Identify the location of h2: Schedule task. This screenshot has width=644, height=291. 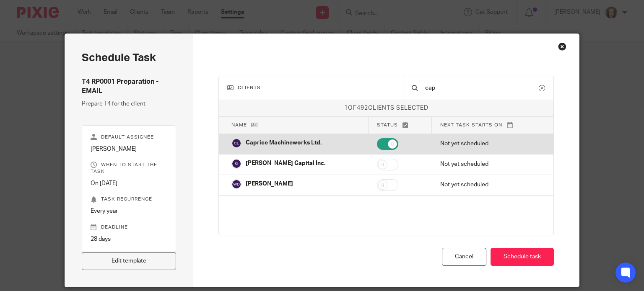
(129, 58).